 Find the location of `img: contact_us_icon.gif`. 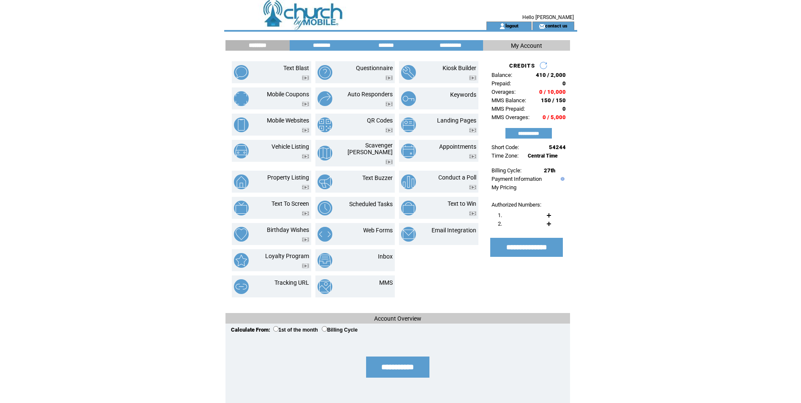

img: contact_us_icon.gif is located at coordinates (541, 26).